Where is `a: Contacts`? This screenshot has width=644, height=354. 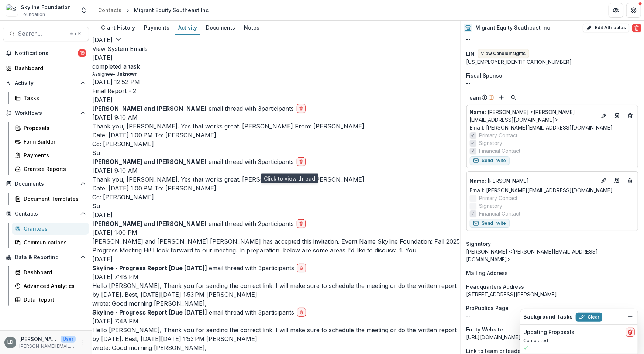
a: Contacts is located at coordinates (110, 10).